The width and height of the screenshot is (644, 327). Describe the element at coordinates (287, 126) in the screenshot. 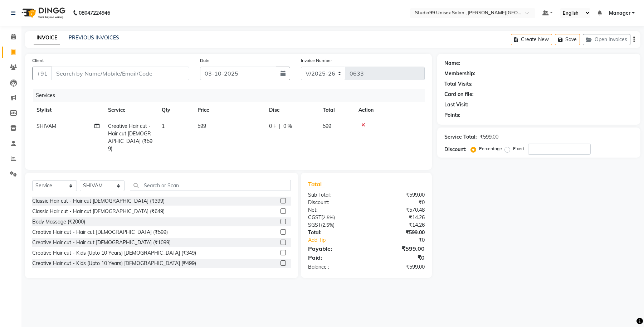

I see `span: 0 %` at that location.